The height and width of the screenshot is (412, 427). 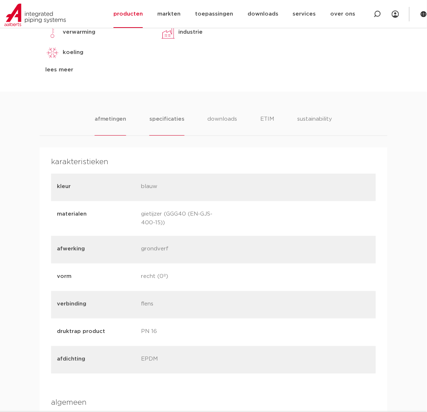 I want to click on h4: algemeen, so click(x=213, y=402).